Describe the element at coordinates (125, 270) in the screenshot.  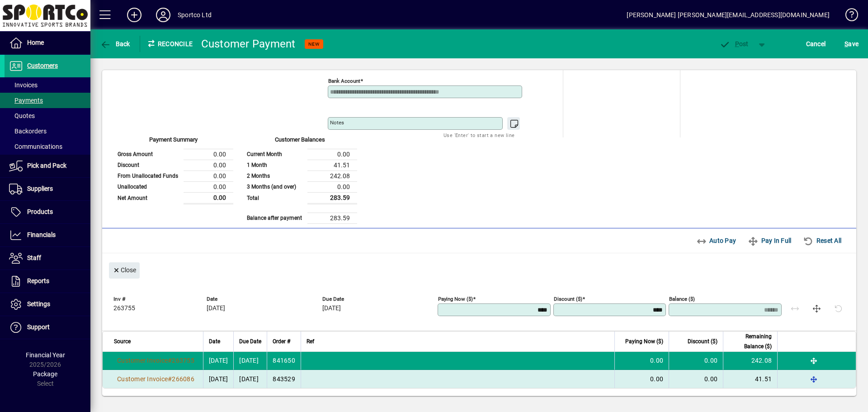
I see `app-page-header-button: Close` at that location.